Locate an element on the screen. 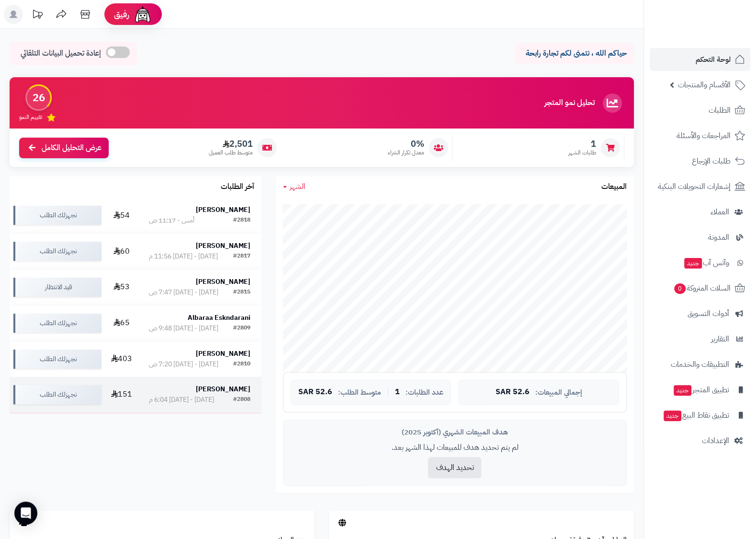  img: ai-face.png is located at coordinates (143, 15).